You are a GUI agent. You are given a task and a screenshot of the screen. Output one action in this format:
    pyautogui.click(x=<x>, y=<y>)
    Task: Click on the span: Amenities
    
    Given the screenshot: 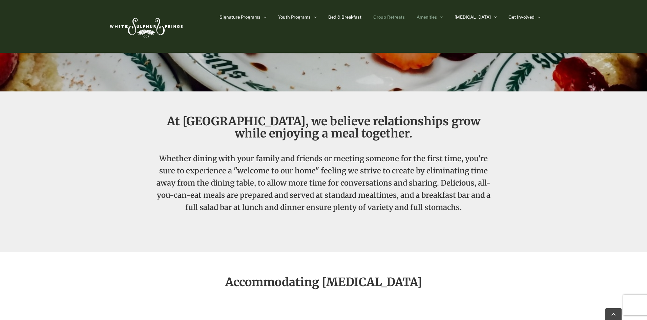 What is the action you would take?
    pyautogui.click(x=427, y=17)
    